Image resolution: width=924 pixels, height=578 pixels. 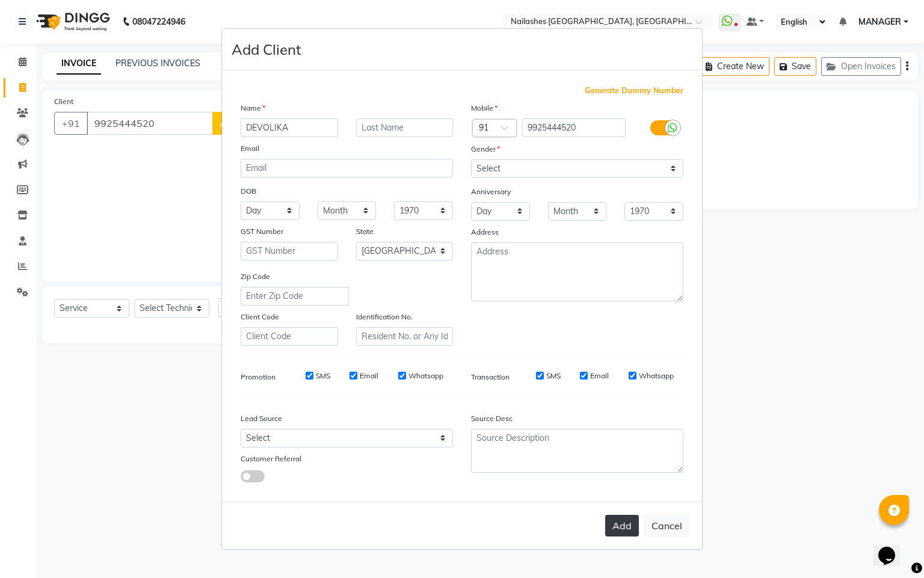 I want to click on label: Address, so click(x=485, y=232).